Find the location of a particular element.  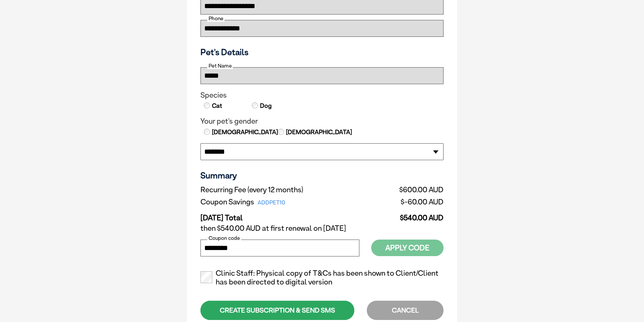

td: $540.00 AUD is located at coordinates (407, 215).